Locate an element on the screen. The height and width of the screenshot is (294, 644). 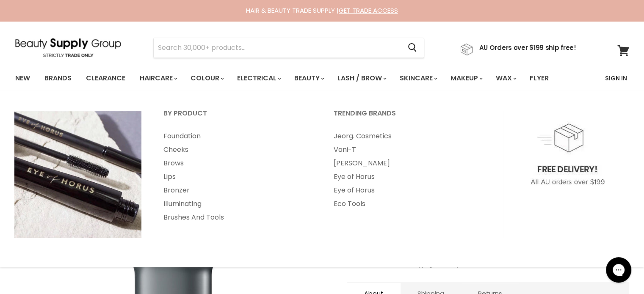
button: Search is located at coordinates (412, 48).